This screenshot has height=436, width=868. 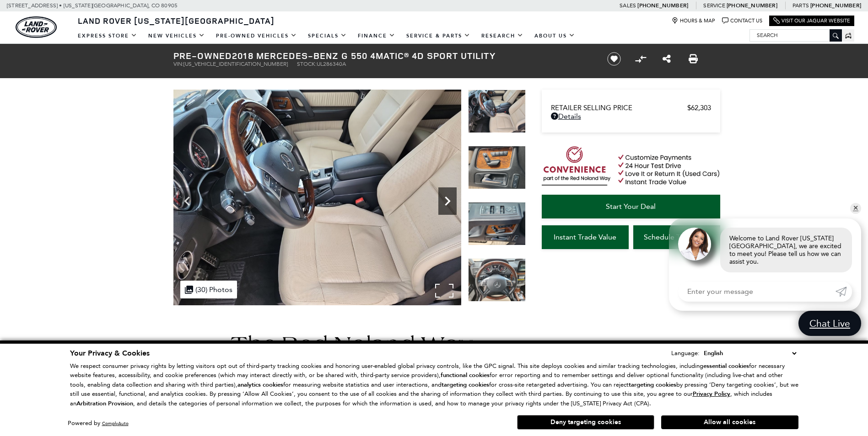 I want to click on span: Sales, so click(x=628, y=6).